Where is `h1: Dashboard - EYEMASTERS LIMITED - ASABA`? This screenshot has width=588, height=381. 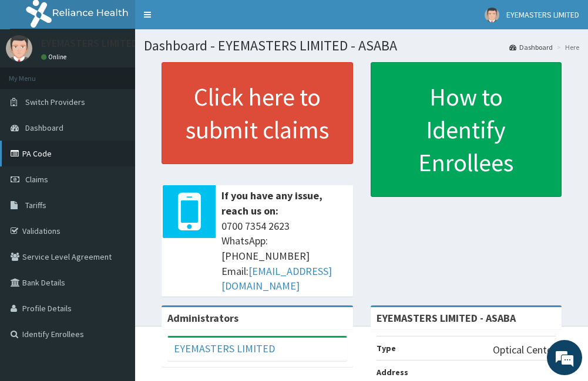
h1: Dashboard - EYEMASTERS LIMITED - ASABA is located at coordinates (361, 46).